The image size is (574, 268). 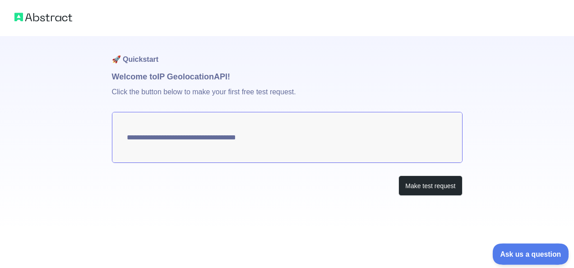 I want to click on p: Click the button below to make your first free test request., so click(x=287, y=97).